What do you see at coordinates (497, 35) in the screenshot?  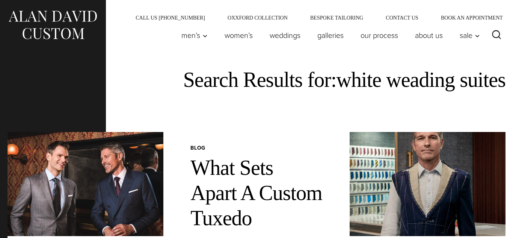 I see `button: View Search Form` at bounding box center [497, 35].